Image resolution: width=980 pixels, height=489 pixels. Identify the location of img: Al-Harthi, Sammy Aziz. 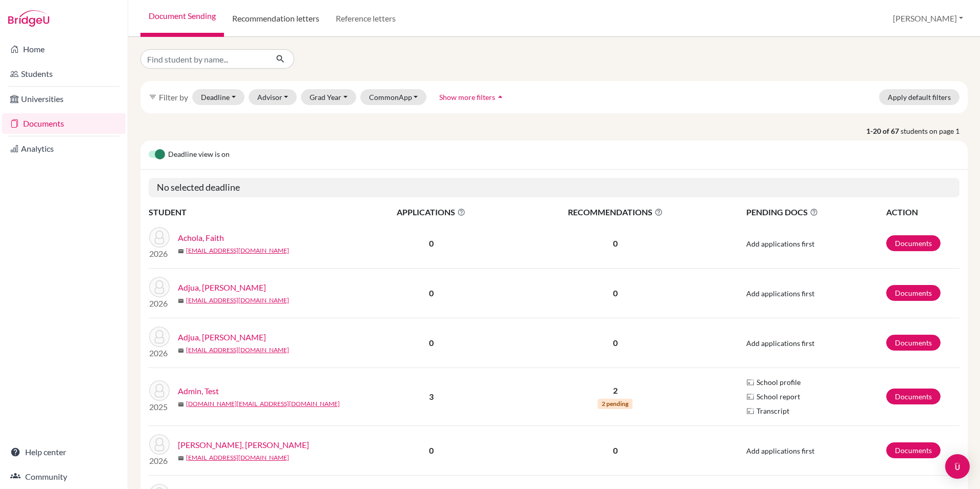
(159, 444).